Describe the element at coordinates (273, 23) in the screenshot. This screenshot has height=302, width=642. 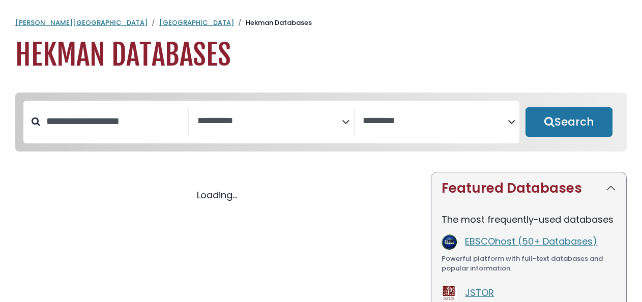
I see `li: Hekman Databases` at that location.